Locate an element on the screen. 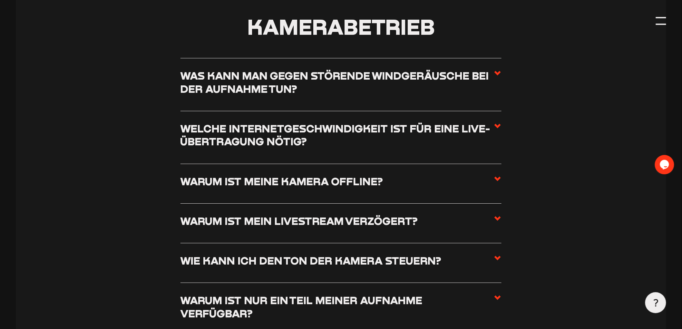  h3: Warum ist mein Livestream verzögert? is located at coordinates (299, 221).